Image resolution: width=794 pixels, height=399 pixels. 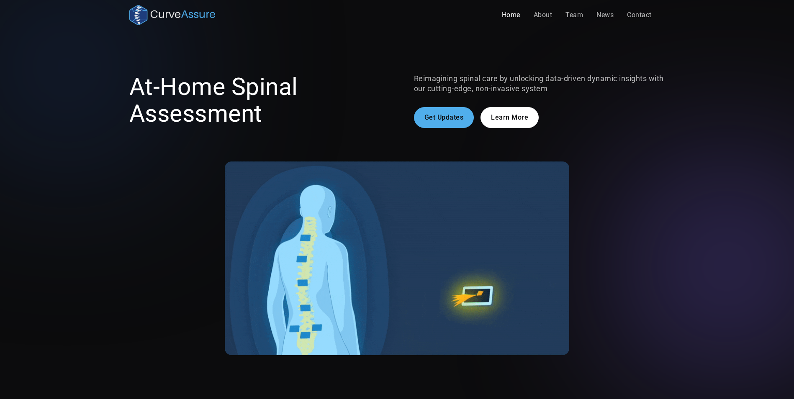 I want to click on a: Team, so click(x=574, y=15).